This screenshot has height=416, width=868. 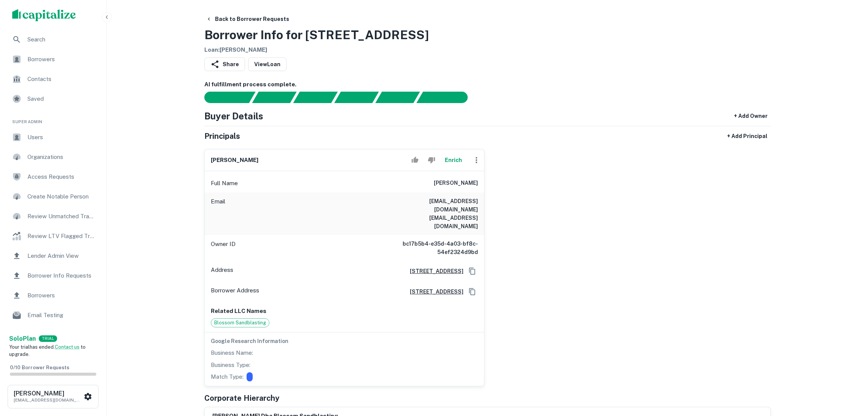 What do you see at coordinates (40, 367) in the screenshot?
I see `span: 0 / 10 Borrower Requests` at bounding box center [40, 367].